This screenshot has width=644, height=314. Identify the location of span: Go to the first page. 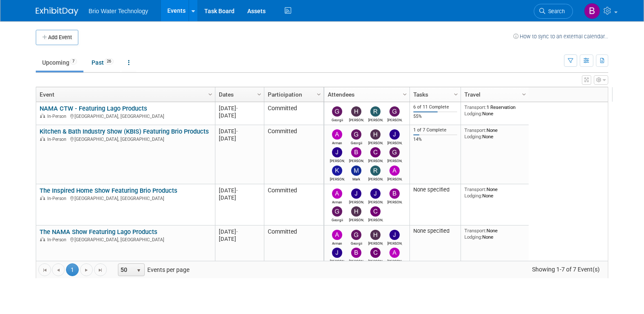
(45, 270).